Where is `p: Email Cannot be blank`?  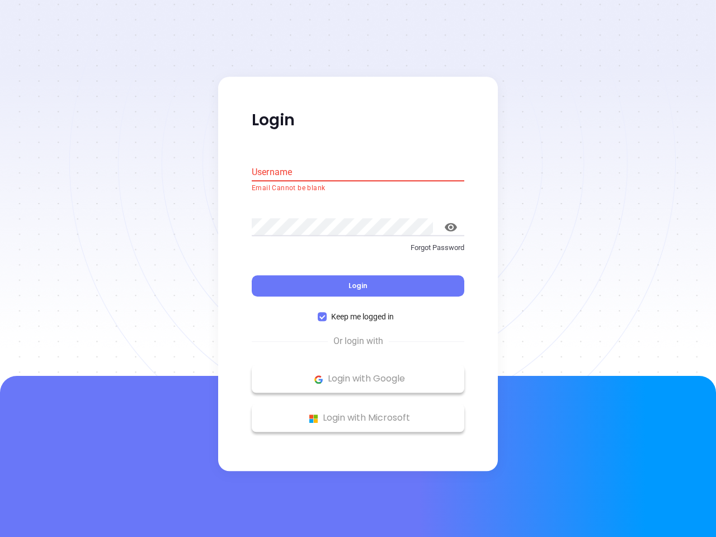 p: Email Cannot be blank is located at coordinates (358, 188).